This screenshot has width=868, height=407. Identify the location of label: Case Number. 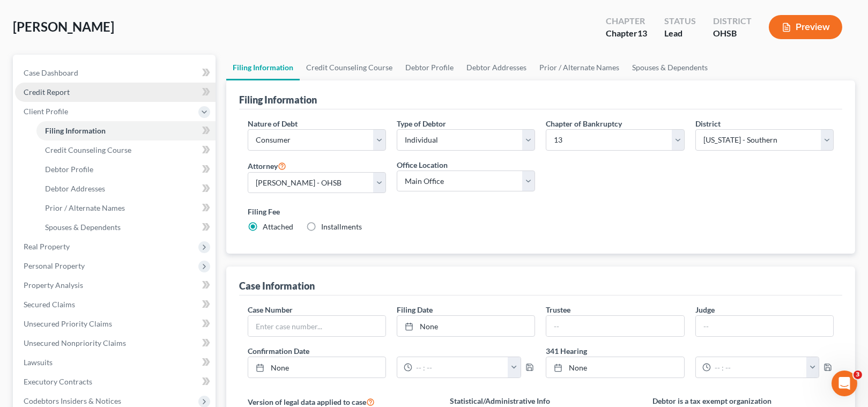
(270, 309).